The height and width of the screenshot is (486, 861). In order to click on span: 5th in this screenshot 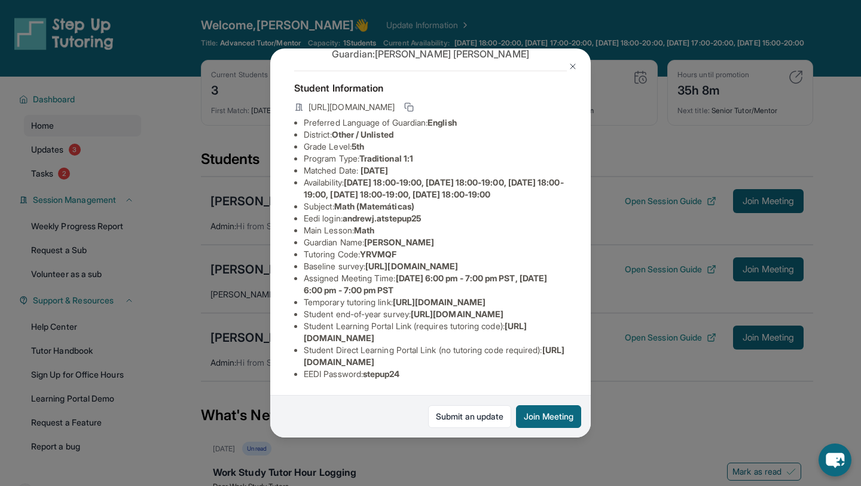, I will do `click(358, 146)`.